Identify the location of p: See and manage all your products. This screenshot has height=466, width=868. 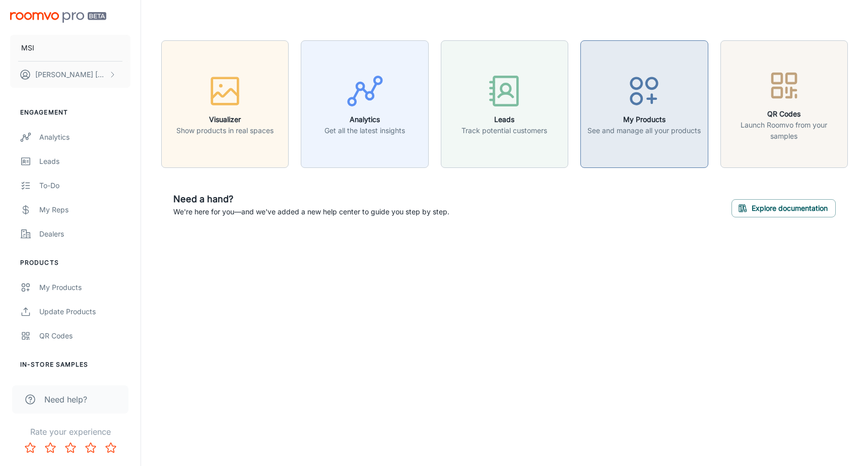
(644, 131).